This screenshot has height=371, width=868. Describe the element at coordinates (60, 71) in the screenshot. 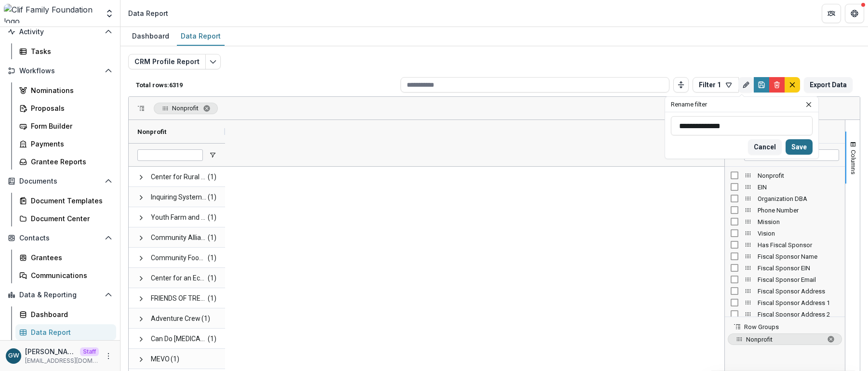

I see `button: Open Workflows` at that location.